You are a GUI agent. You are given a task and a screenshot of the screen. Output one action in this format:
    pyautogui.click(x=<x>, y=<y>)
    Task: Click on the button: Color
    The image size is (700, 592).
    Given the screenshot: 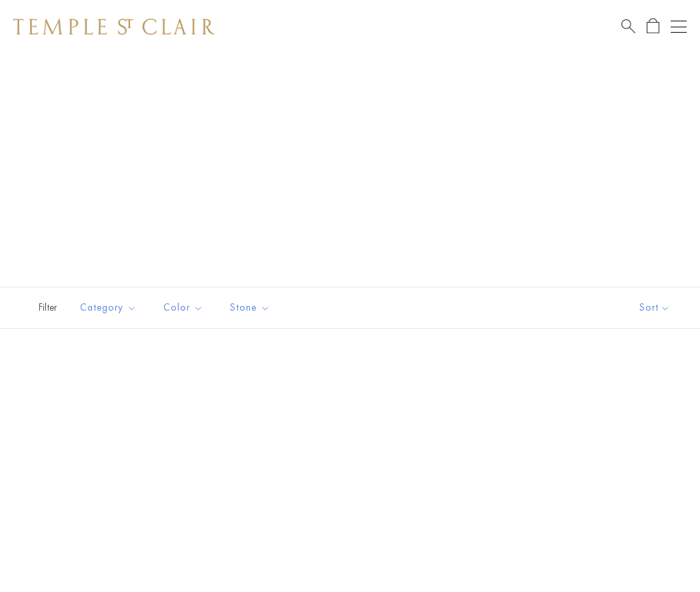 What is the action you would take?
    pyautogui.click(x=183, y=308)
    